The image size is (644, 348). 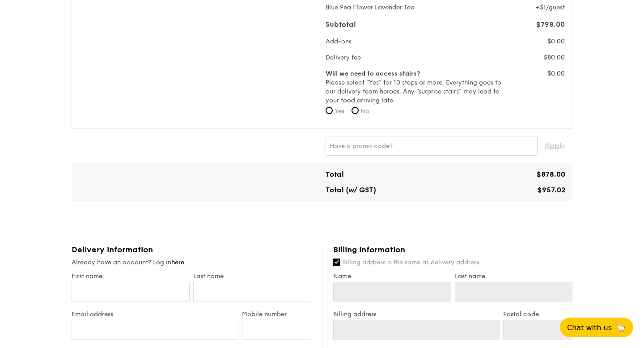 What do you see at coordinates (350, 190) in the screenshot?
I see `span: Total (w/ GST)` at bounding box center [350, 190].